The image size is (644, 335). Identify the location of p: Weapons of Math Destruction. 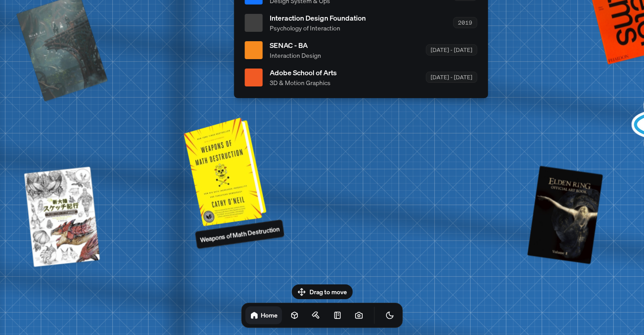
(240, 234).